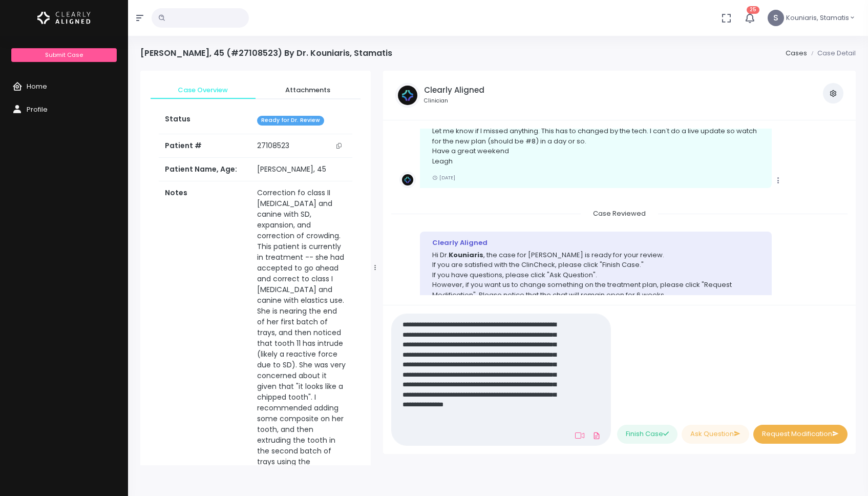  I want to click on span: Case Reviewed, so click(619, 213).